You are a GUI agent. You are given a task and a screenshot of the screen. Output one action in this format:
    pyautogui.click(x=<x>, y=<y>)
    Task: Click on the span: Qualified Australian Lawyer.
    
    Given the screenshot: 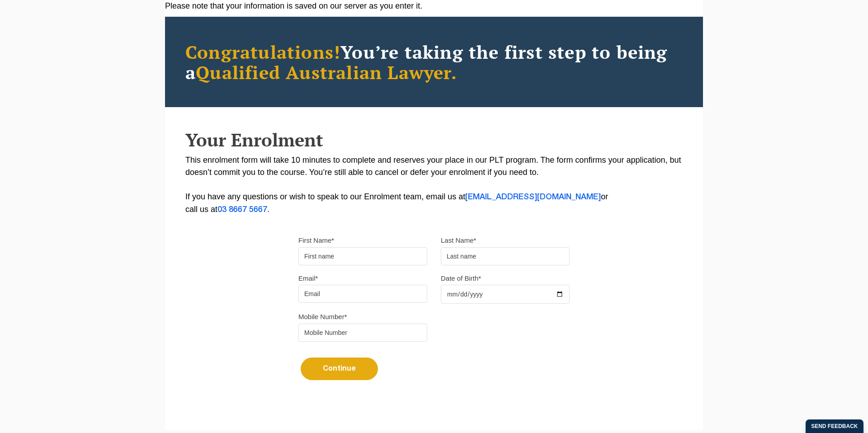 What is the action you would take?
    pyautogui.click(x=326, y=72)
    